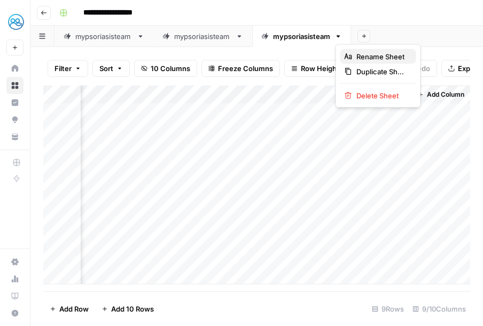  I want to click on span: Delete Sheet, so click(382, 96).